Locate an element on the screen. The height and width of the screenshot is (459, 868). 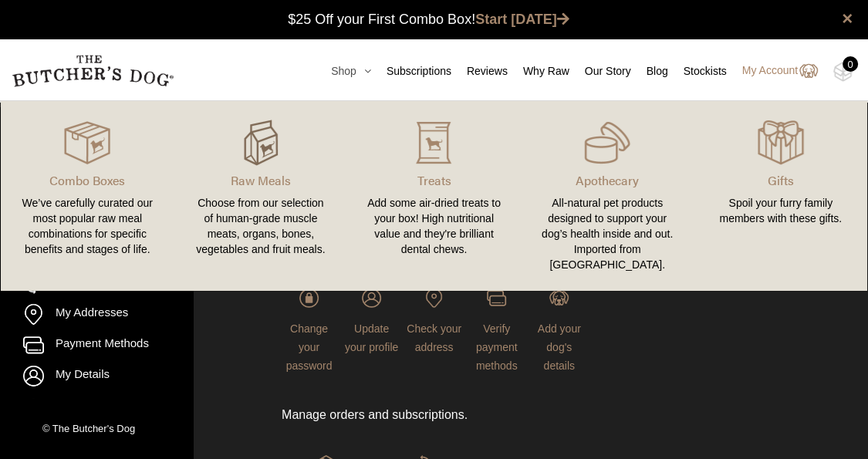
a: Apothecary All-natural pet products designed to support your dog’s health inside and out. Importe... is located at coordinates (607, 196).